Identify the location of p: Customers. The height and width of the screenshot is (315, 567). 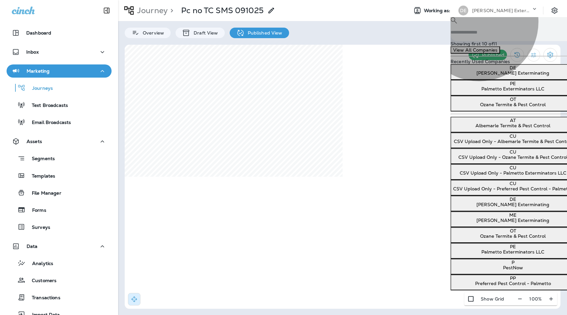
(41, 280).